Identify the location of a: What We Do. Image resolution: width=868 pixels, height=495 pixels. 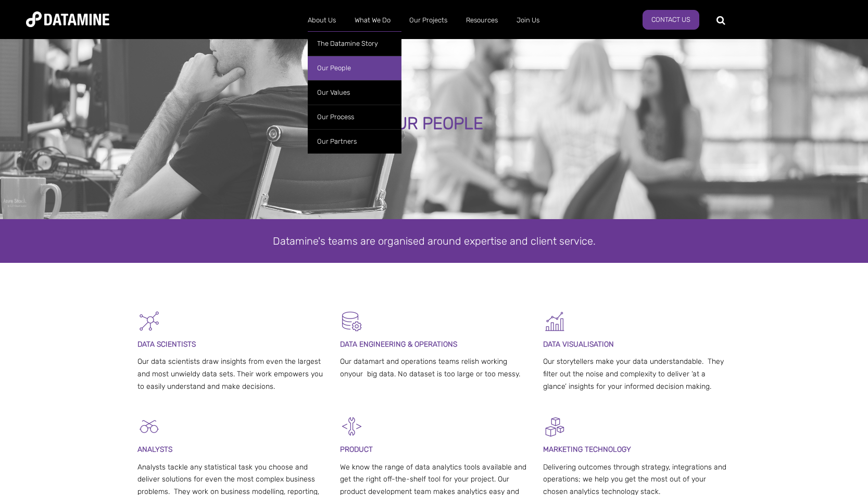
(372, 20).